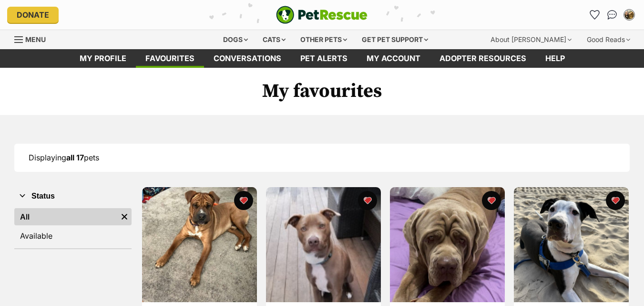  Describe the element at coordinates (35, 39) in the screenshot. I see `span: Menu` at that location.